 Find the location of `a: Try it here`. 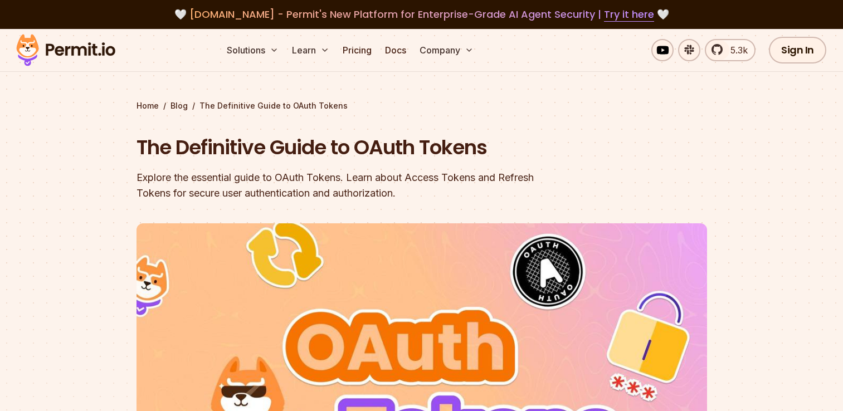

a: Try it here is located at coordinates (629, 14).